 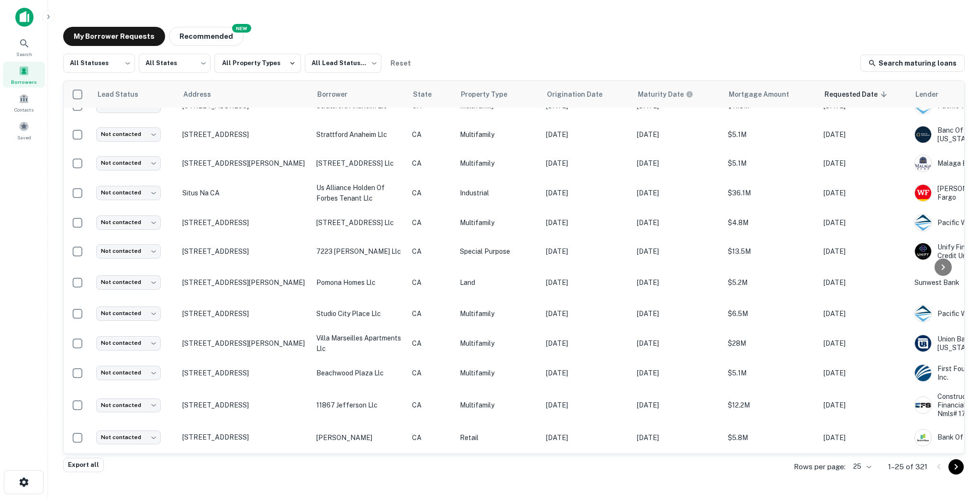 What do you see at coordinates (770, 343) in the screenshot?
I see `p: $28M` at bounding box center [770, 343].